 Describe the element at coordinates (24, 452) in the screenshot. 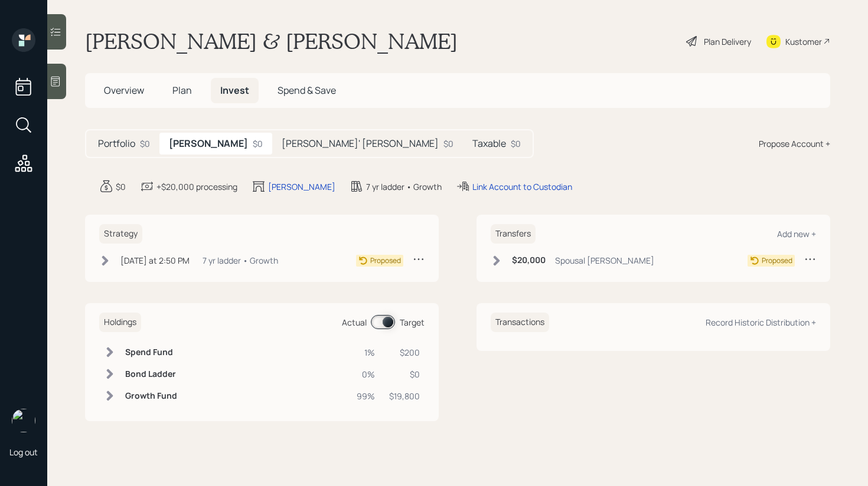

I see `div: Log out` at that location.